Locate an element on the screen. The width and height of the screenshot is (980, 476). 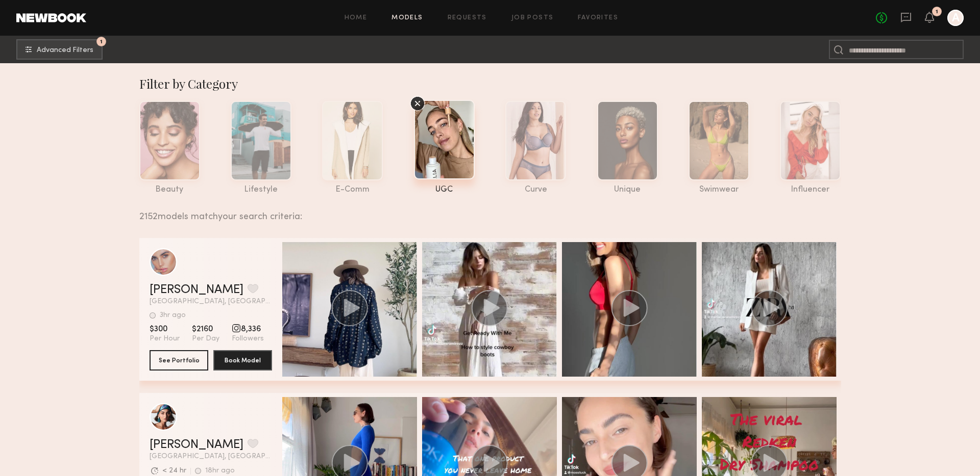
div: swimwear is located at coordinates (719, 190).